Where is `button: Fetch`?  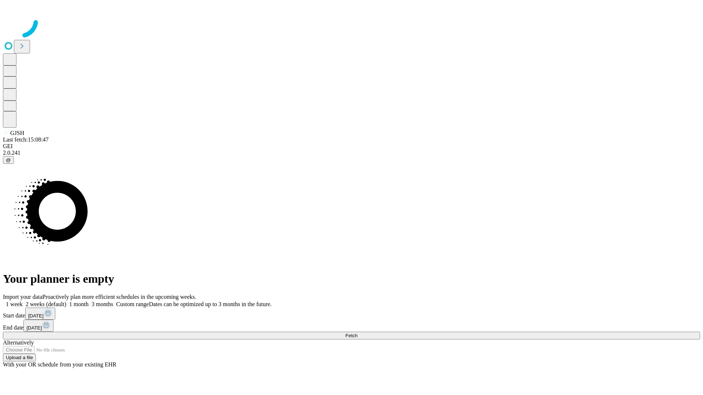
button: Fetch is located at coordinates (351, 336).